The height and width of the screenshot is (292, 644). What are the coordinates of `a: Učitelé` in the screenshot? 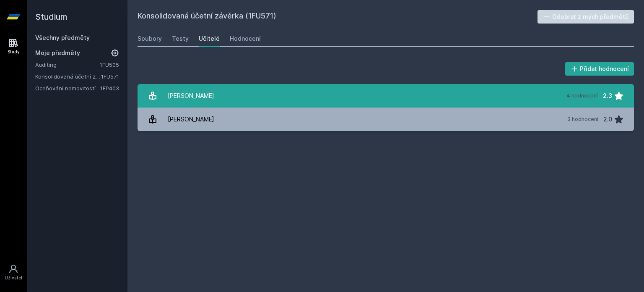 It's located at (209, 39).